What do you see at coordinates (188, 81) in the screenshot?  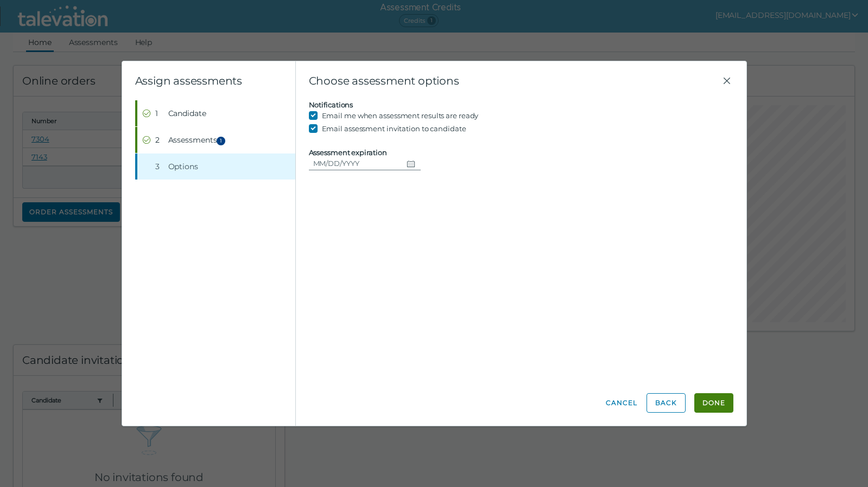 I see `clr-wizard-title: Assign assessments` at bounding box center [188, 81].